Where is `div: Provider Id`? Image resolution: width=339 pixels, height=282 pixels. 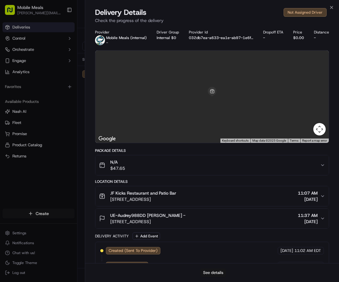
div: Provider Id is located at coordinates (221, 32).